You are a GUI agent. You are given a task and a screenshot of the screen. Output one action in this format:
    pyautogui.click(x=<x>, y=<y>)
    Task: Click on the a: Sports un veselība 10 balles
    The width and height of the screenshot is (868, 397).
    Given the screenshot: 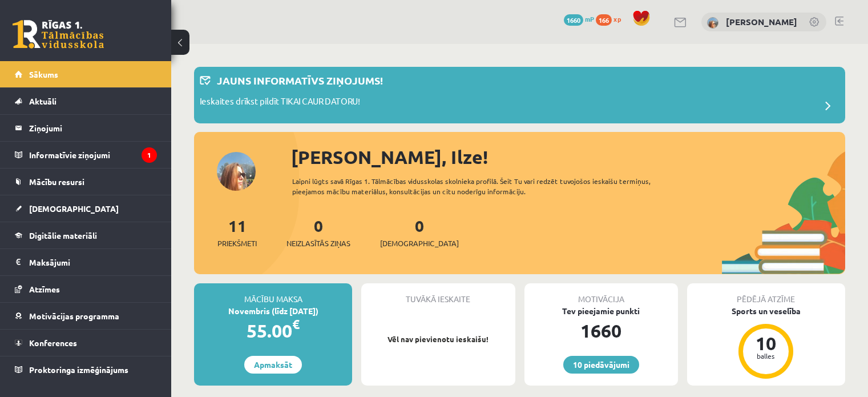 What is the action you would take?
    pyautogui.click(x=766, y=343)
    